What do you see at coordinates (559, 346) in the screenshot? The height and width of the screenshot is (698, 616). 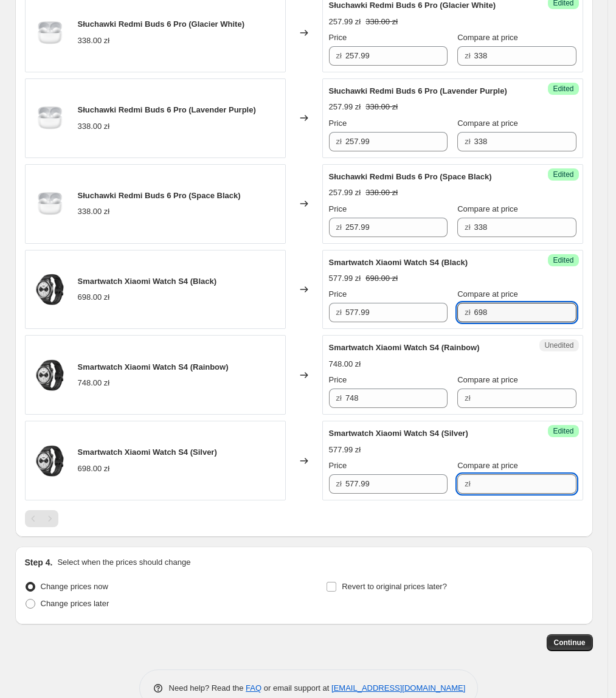 I see `span: Unedited` at bounding box center [559, 346].